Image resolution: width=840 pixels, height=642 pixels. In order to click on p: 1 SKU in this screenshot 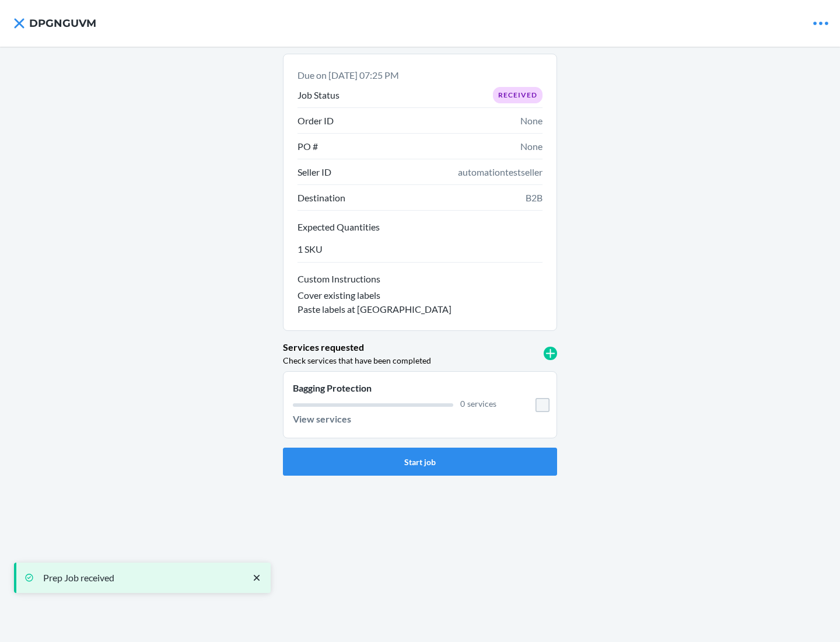, I will do `click(310, 249)`.